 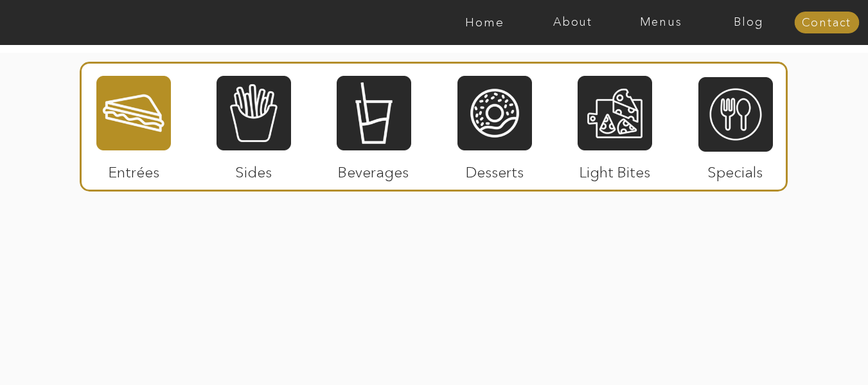 What do you see at coordinates (572, 22) in the screenshot?
I see `nav: About` at bounding box center [572, 22].